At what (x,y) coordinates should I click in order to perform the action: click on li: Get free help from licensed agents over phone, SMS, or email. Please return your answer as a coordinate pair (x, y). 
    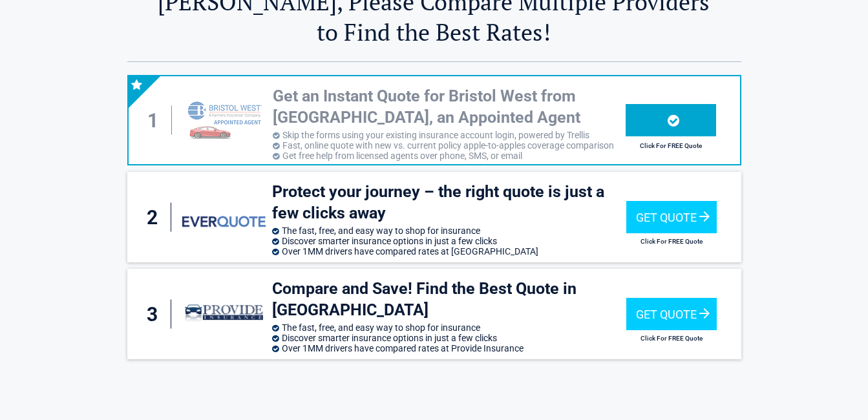
    Looking at the image, I should click on (449, 156).